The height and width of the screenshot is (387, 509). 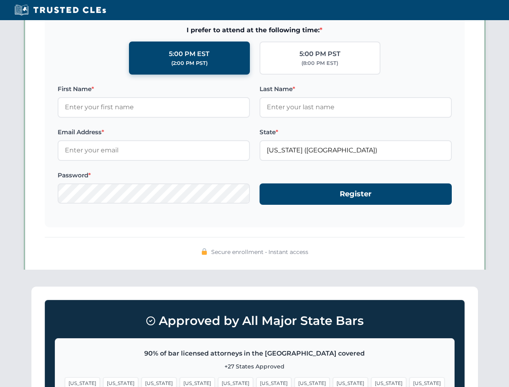 What do you see at coordinates (356, 89) in the screenshot?
I see `label: Last Name` at bounding box center [356, 89].